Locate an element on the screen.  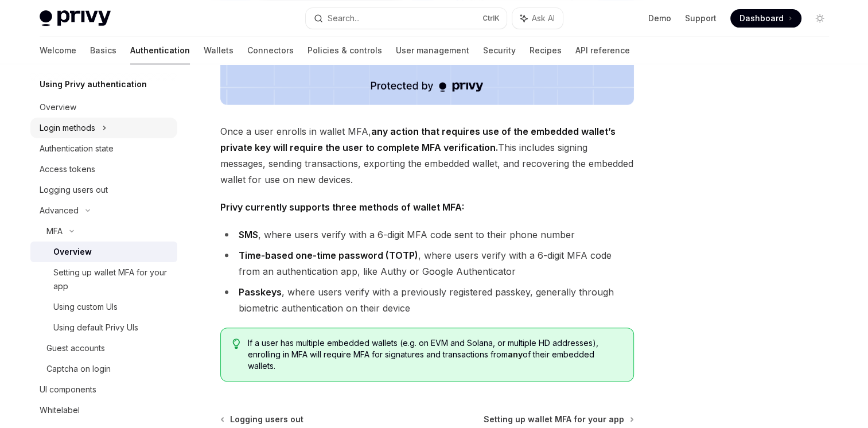
a: Dashboard is located at coordinates (766, 18).